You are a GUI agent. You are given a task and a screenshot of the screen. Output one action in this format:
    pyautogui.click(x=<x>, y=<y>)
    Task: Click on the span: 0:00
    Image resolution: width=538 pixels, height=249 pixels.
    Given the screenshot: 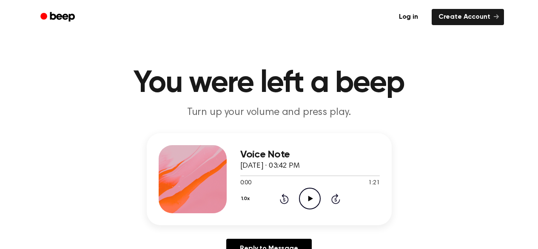 What is the action you would take?
    pyautogui.click(x=246, y=183)
    